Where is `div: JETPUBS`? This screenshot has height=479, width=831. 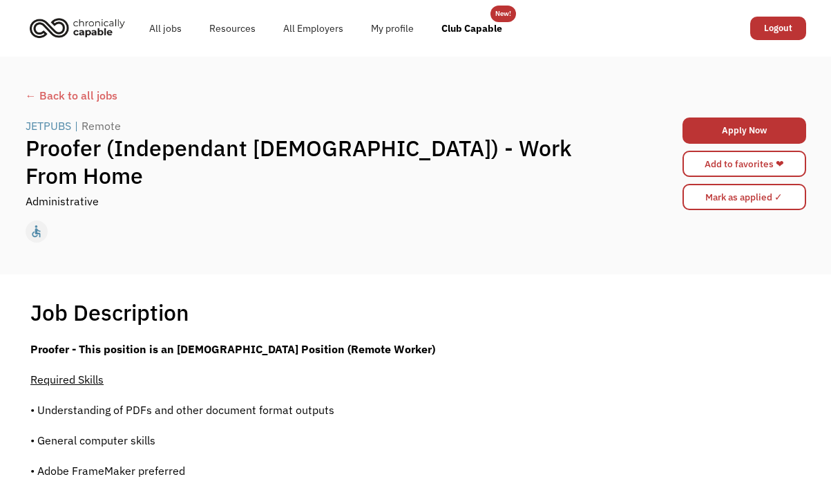
div: JETPUBS is located at coordinates (48, 126).